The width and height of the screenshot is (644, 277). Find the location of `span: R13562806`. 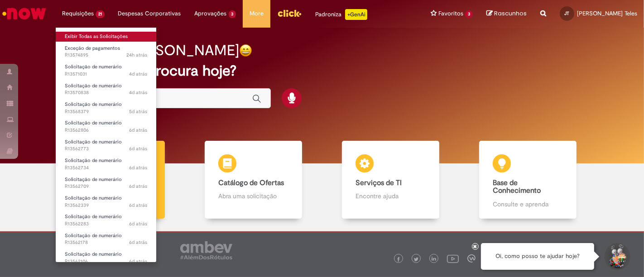

span: R13562806 is located at coordinates (106, 130).